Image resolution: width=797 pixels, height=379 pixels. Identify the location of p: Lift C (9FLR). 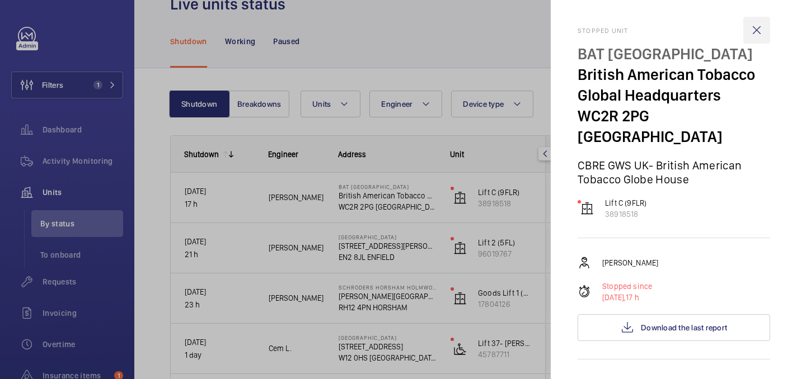
(626, 203).